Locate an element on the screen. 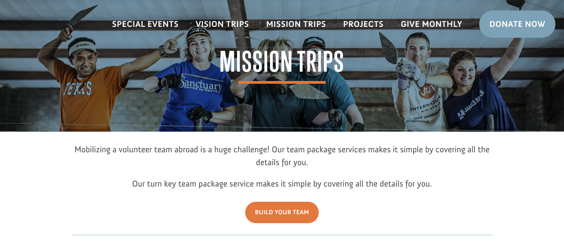 The width and height of the screenshot is (564, 252). a: Special Events is located at coordinates (145, 24).